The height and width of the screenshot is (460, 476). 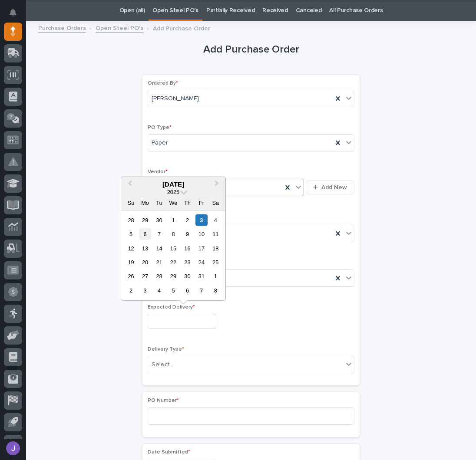 What do you see at coordinates (187, 276) in the screenshot?
I see `div: Choose Thursday, October 30th, 2025` at bounding box center [187, 276].